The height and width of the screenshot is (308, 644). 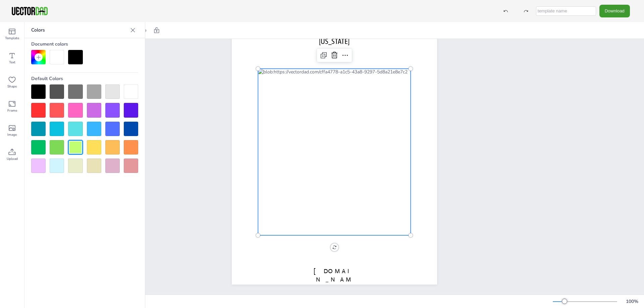 I want to click on div: Document colors, so click(x=84, y=44).